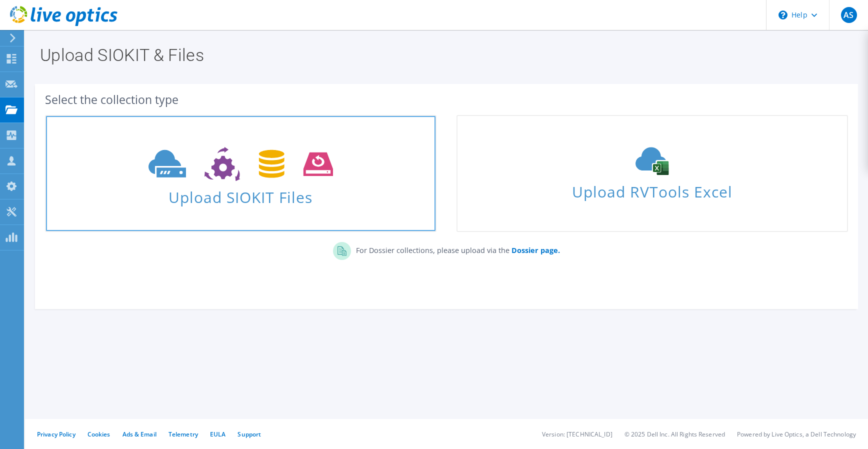 This screenshot has width=868, height=449. Describe the element at coordinates (456, 249) in the screenshot. I see `p: For Dossier collections, please upload via the` at that location.